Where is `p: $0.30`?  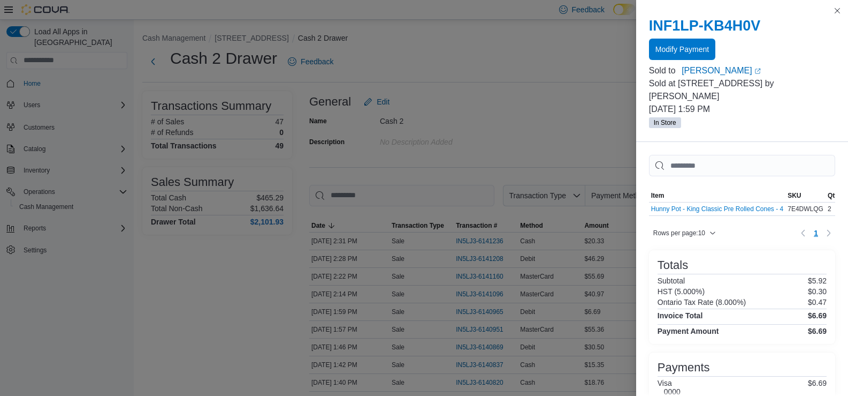 p: $0.30 is located at coordinates (817, 291).